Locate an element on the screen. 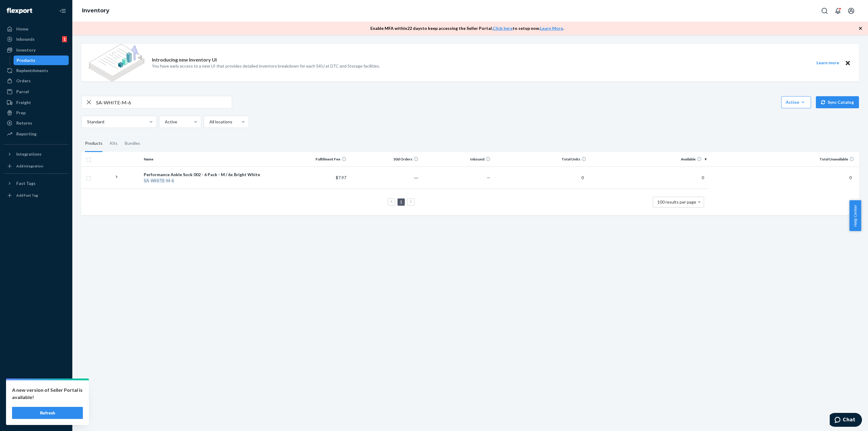  div: Inventory is located at coordinates (26, 50).